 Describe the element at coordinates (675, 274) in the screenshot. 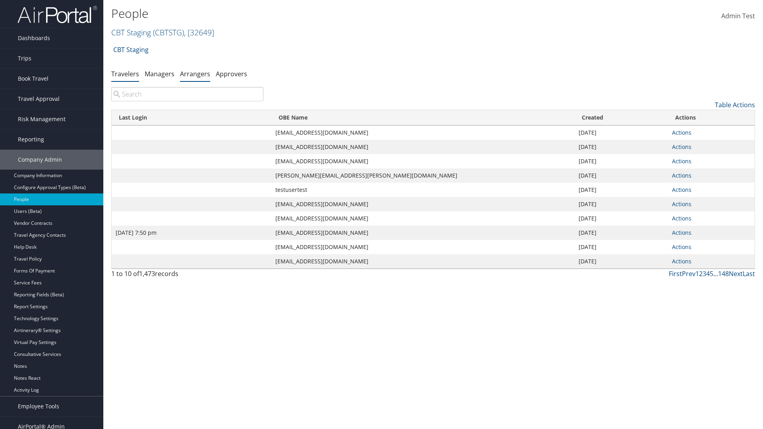

I see `a: First` at that location.